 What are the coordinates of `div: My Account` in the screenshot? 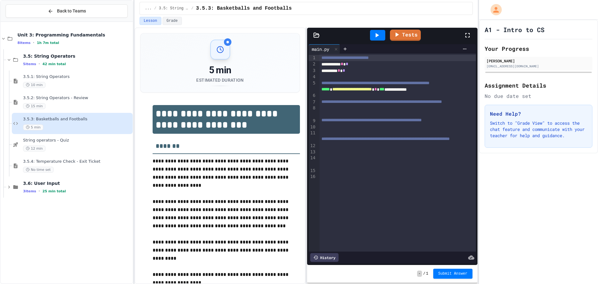 It's located at (493, 10).